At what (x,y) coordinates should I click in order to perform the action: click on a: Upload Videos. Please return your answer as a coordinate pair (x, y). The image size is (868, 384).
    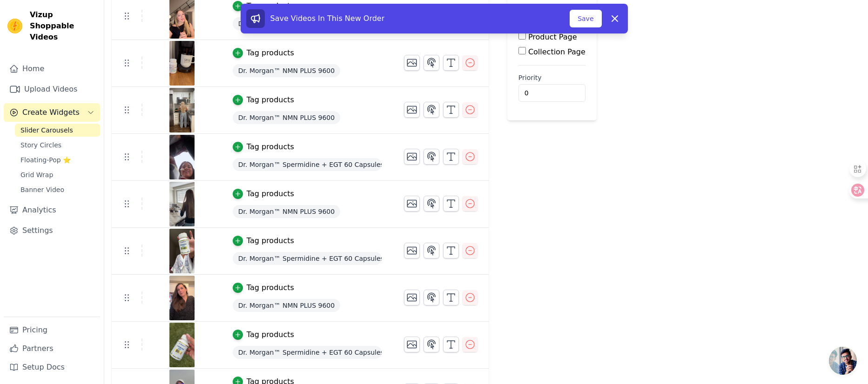
    Looking at the image, I should click on (52, 90).